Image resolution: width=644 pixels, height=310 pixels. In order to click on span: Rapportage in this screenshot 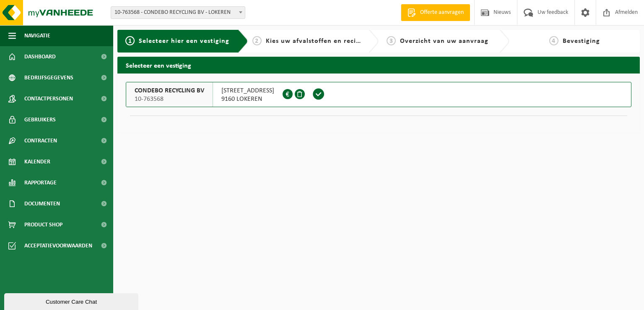, I will do `click(40, 183)`.